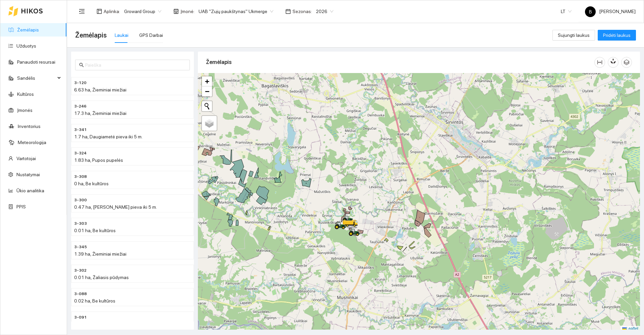 Image resolution: width=644 pixels, height=335 pixels. What do you see at coordinates (574, 35) in the screenshot?
I see `a: Sujungti laukus` at bounding box center [574, 35].